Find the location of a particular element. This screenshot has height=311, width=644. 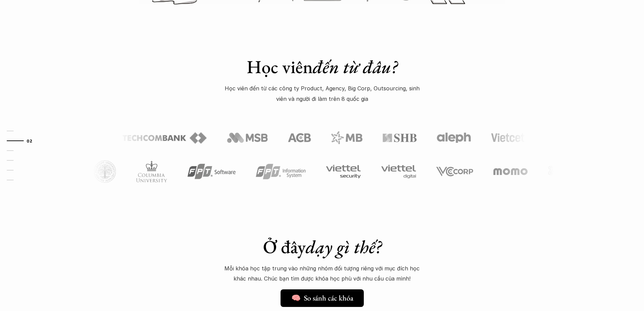

h1: Học viên is located at coordinates (322, 67).